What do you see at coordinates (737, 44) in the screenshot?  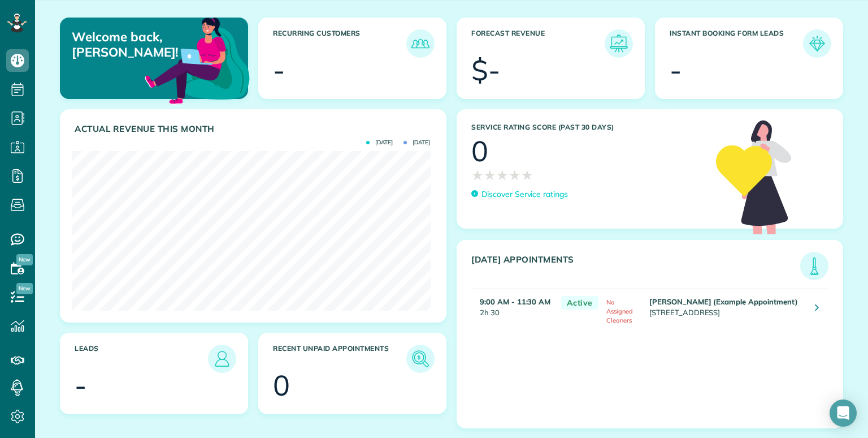 I see `h3: Instant Booking Form Leads` at bounding box center [737, 44].